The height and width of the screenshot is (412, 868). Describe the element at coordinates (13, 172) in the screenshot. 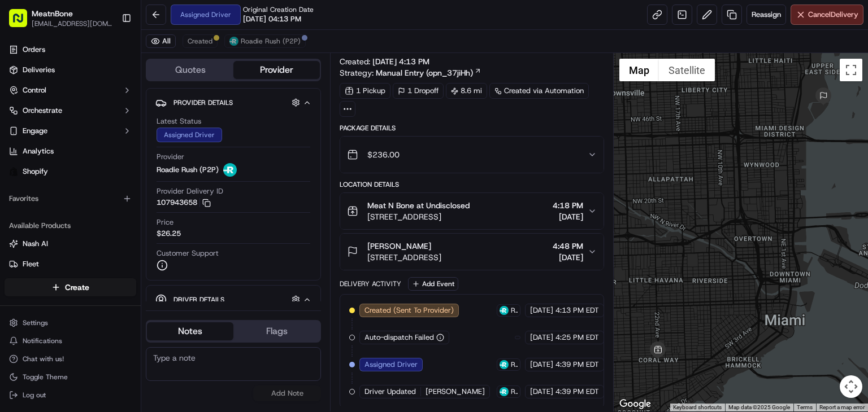

I see `img: Shopify logo` at that location.